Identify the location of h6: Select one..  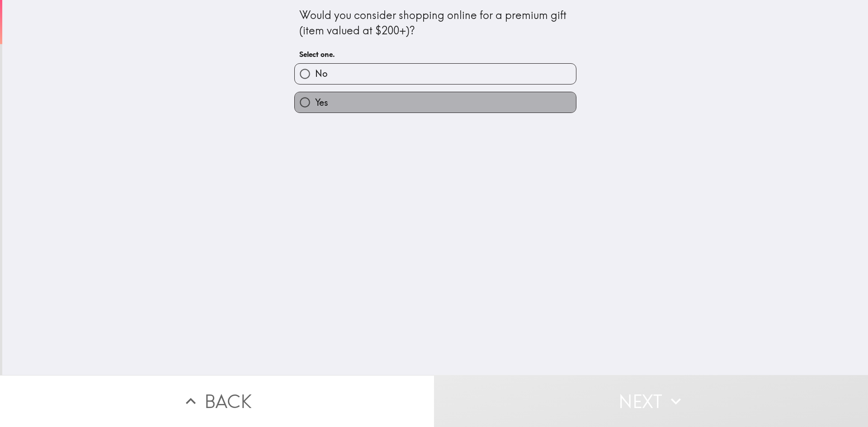
(435, 54).